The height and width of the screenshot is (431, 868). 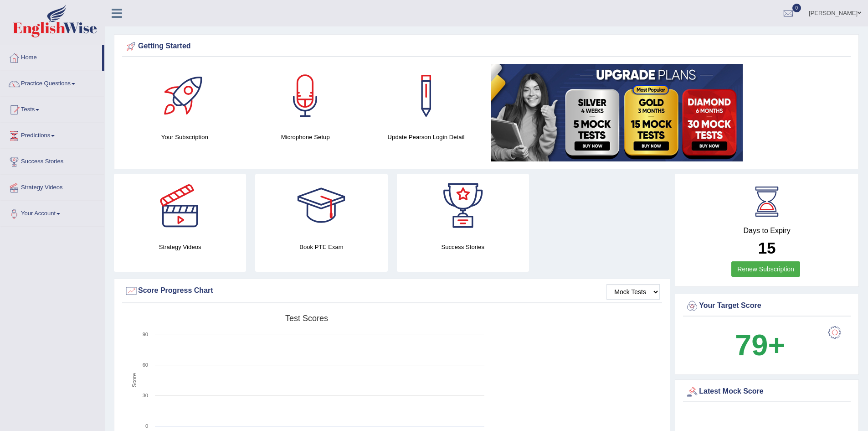 I want to click on a: Practice Questions, so click(x=52, y=82).